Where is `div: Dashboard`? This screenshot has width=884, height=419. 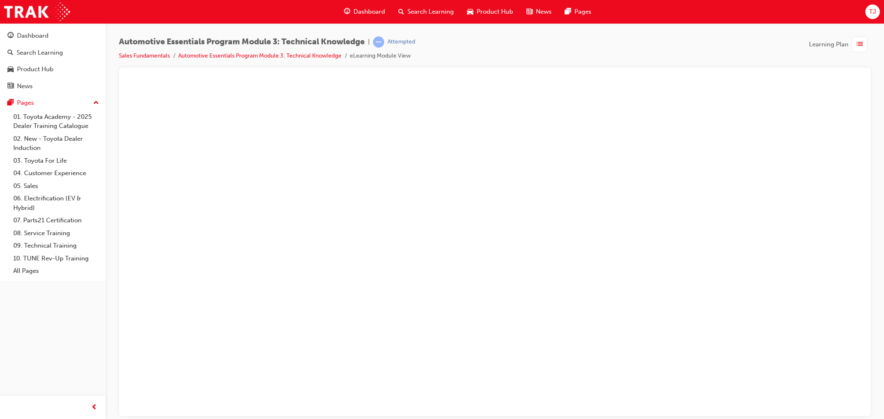
div: Dashboard is located at coordinates (33, 36).